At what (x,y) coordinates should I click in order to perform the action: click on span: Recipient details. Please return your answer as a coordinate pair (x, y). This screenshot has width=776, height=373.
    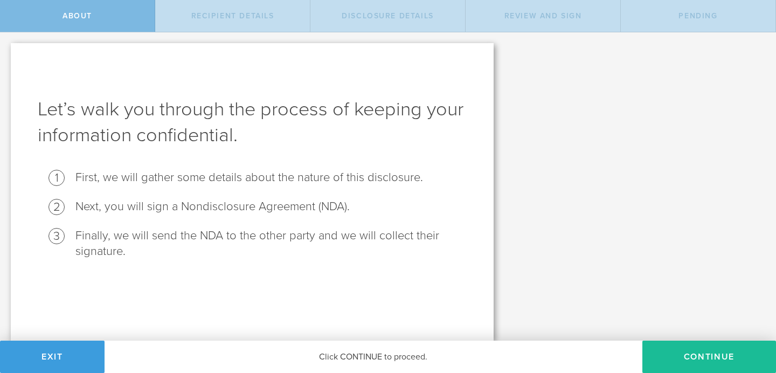
    Looking at the image, I should click on (233, 16).